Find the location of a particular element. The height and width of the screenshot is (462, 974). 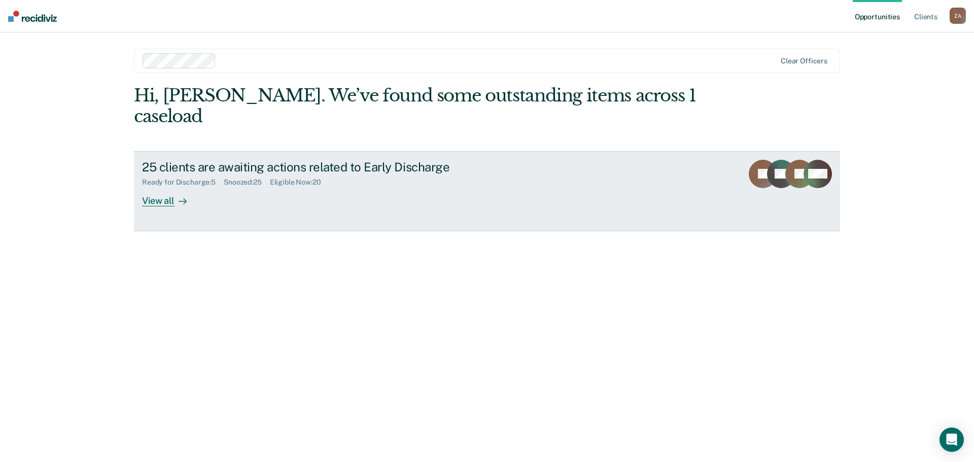

div: Z A is located at coordinates (958, 16).